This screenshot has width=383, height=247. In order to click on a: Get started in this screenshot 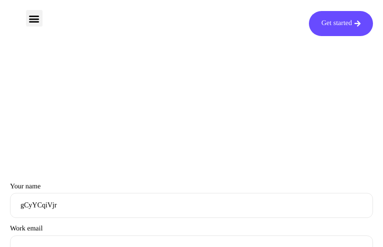, I will do `click(341, 24)`.